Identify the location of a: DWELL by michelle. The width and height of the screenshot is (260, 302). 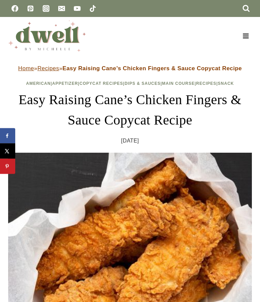
(47, 36).